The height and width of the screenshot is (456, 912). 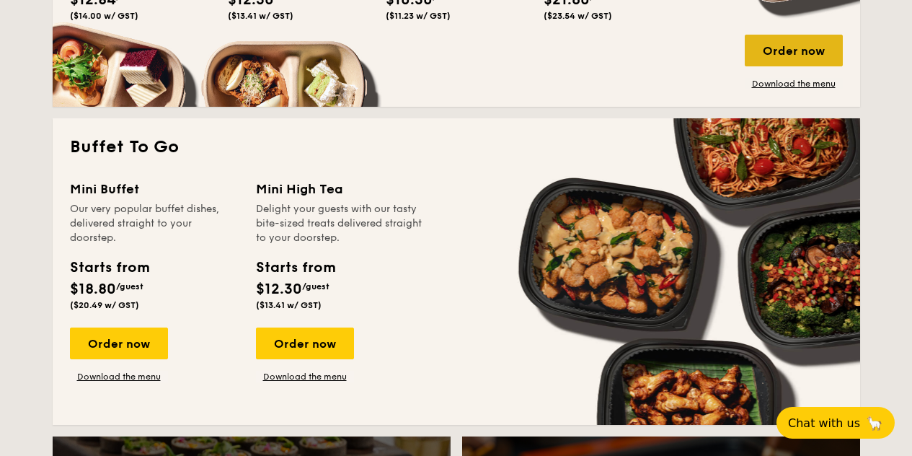 I want to click on div: Delight your guests with our tasty bite-sized treats delivered straight to your doorstep., so click(x=340, y=223).